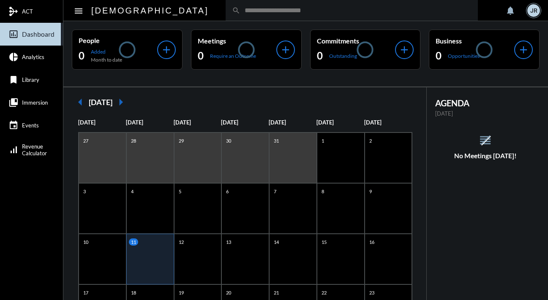 The image size is (548, 300). Describe the element at coordinates (485, 103) in the screenshot. I see `h2: AGENDA` at that location.